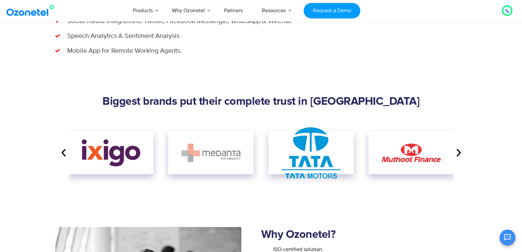  Describe the element at coordinates (332, 11) in the screenshot. I see `a: Request a Demo` at that location.